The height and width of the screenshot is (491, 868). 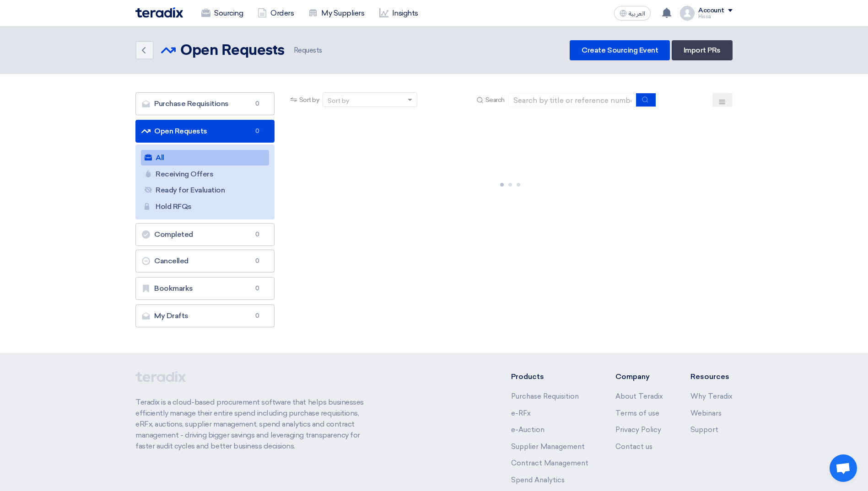 I want to click on a: Why Teradix, so click(x=711, y=396).